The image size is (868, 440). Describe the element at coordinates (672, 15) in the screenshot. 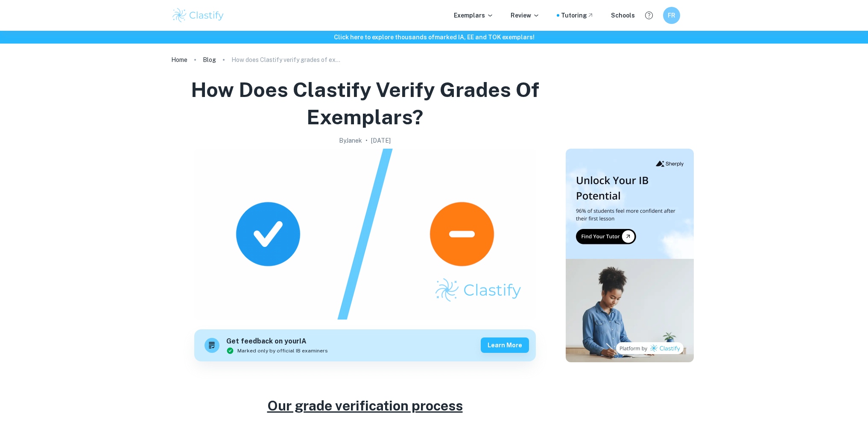

I see `button: FR` at that location.